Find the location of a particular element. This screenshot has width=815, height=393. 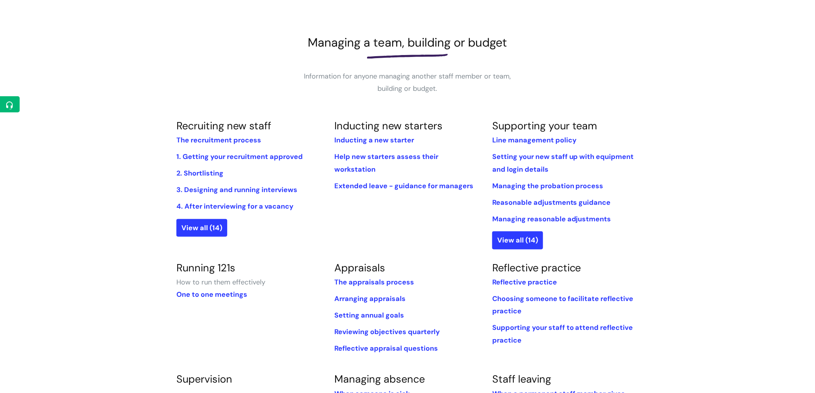

a: Recruiting new staff is located at coordinates (224, 126).